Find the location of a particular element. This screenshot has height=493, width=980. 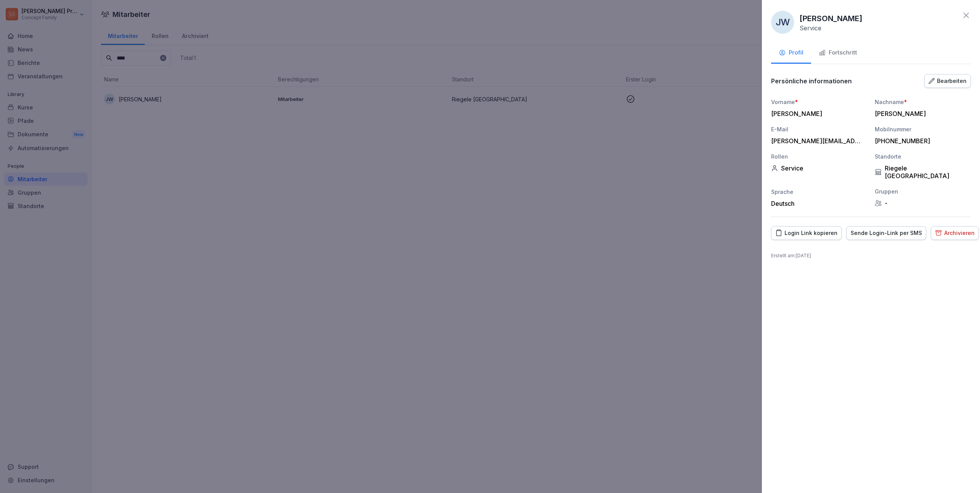

button: Bearbeiten is located at coordinates (947, 81).